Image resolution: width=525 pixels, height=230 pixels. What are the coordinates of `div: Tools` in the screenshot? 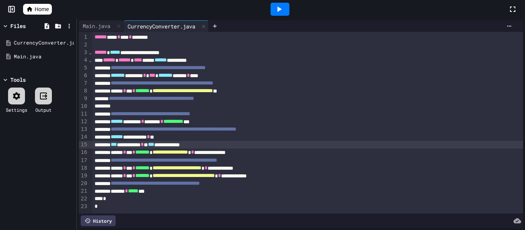 It's located at (18, 80).